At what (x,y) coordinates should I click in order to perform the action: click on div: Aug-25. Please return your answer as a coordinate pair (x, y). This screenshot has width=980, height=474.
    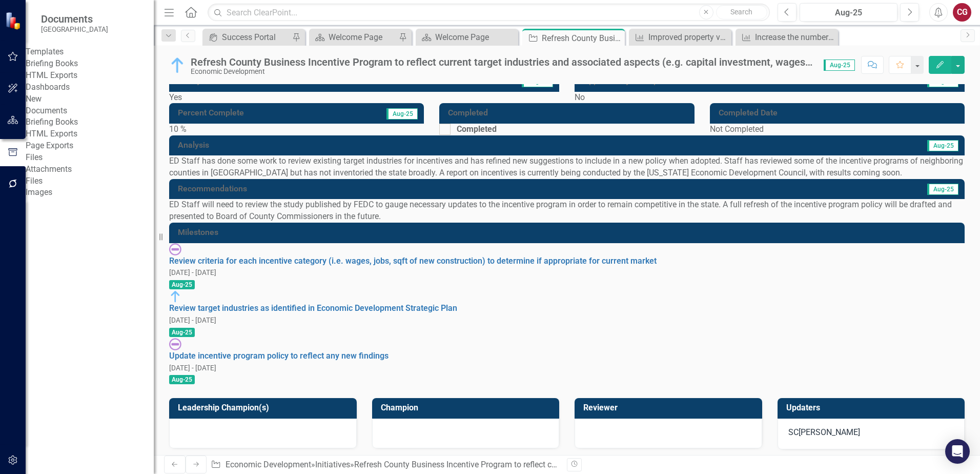
    Looking at the image, I should click on (848, 13).